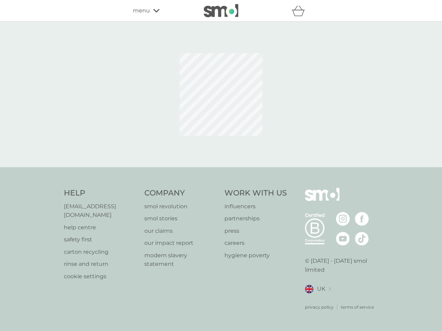 Image resolution: width=442 pixels, height=331 pixels. I want to click on span: UK, so click(321, 289).